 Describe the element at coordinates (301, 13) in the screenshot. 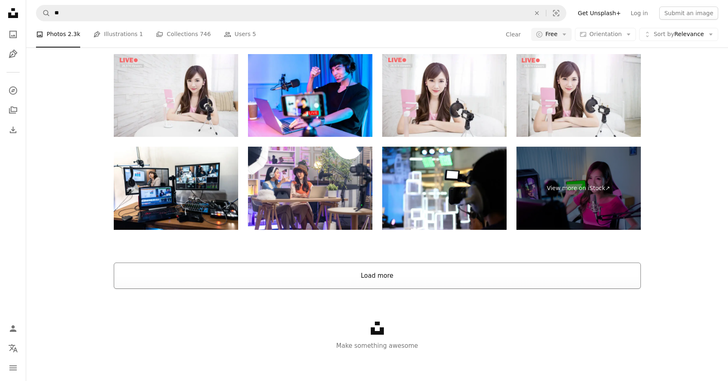

I see `form: Find visuals sitewide` at that location.